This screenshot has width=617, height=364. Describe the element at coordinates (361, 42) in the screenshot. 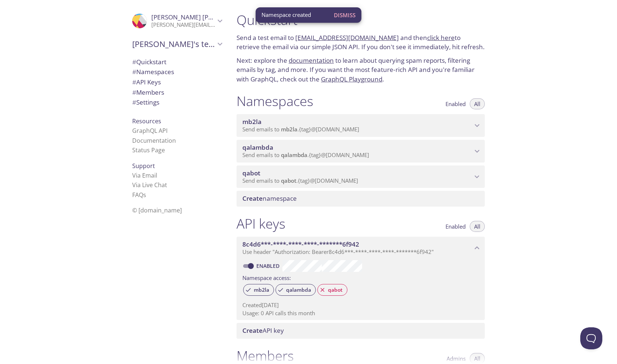

I see `p: Send a test email to and then to retrieve the email via our simple JSON API. If you don't see it ...` at that location.